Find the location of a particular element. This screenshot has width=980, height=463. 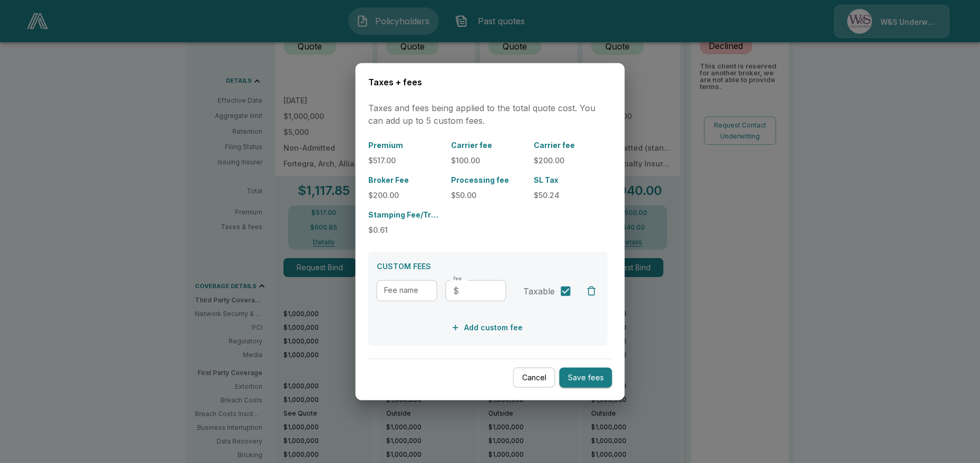

p: Premium is located at coordinates (405, 145).